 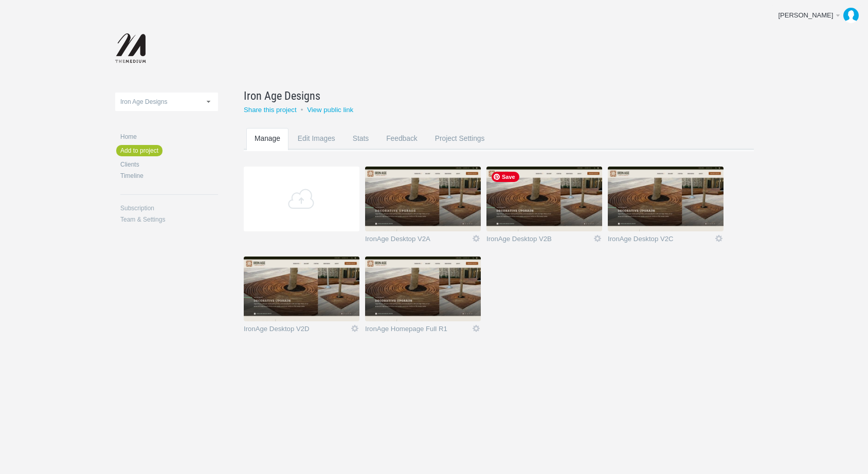 I want to click on span: Save, so click(x=506, y=177).